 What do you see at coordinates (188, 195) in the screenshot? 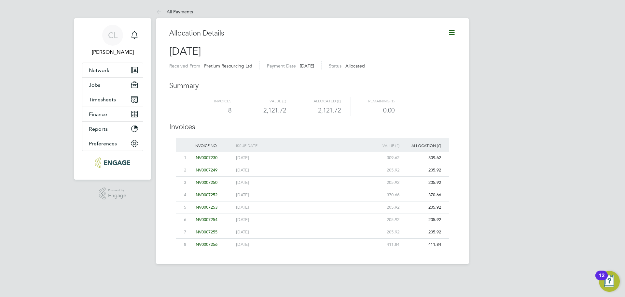
I see `div: 4` at bounding box center [188, 195].